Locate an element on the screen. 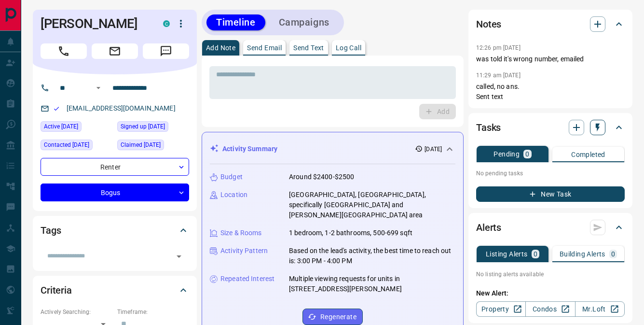 This screenshot has width=644, height=325. button: Timeline is located at coordinates (236, 22).